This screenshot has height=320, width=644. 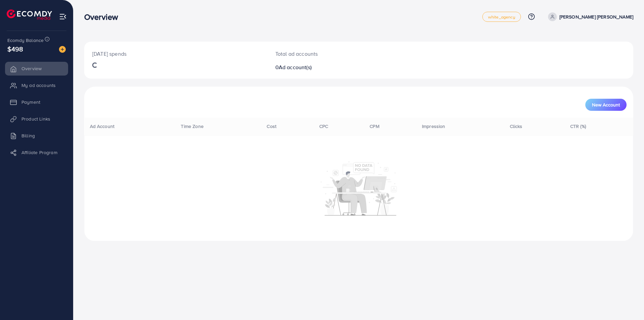 What do you see at coordinates (335, 67) in the screenshot?
I see `h2: 0` at bounding box center [335, 67].